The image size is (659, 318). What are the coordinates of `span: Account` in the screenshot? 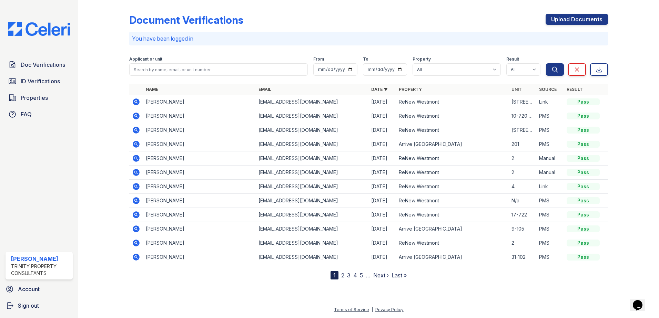 It's located at (29, 289).